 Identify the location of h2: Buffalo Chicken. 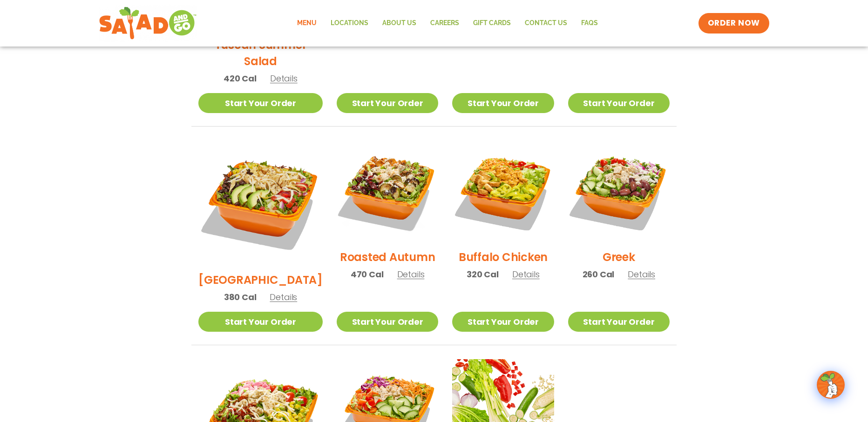
(503, 257).